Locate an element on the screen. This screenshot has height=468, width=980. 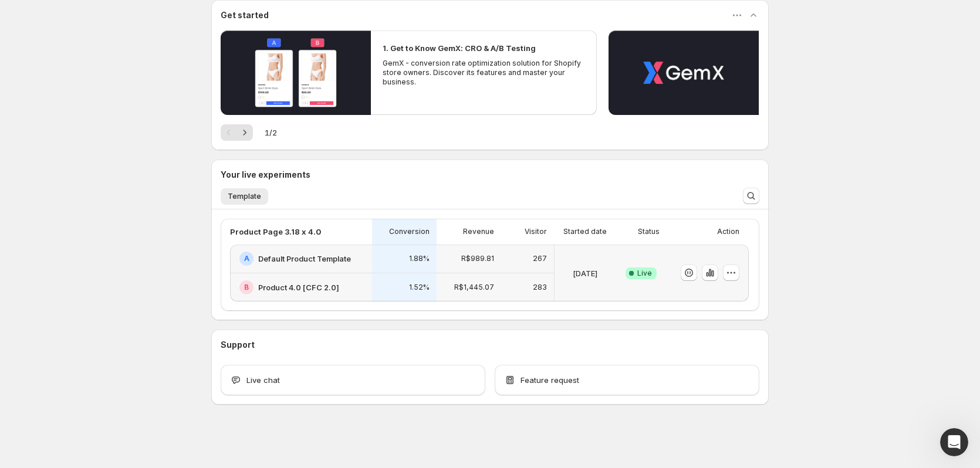
p: 283 is located at coordinates (540, 287).